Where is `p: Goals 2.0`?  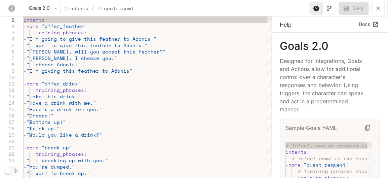
p: Goals 2.0 is located at coordinates (330, 46).